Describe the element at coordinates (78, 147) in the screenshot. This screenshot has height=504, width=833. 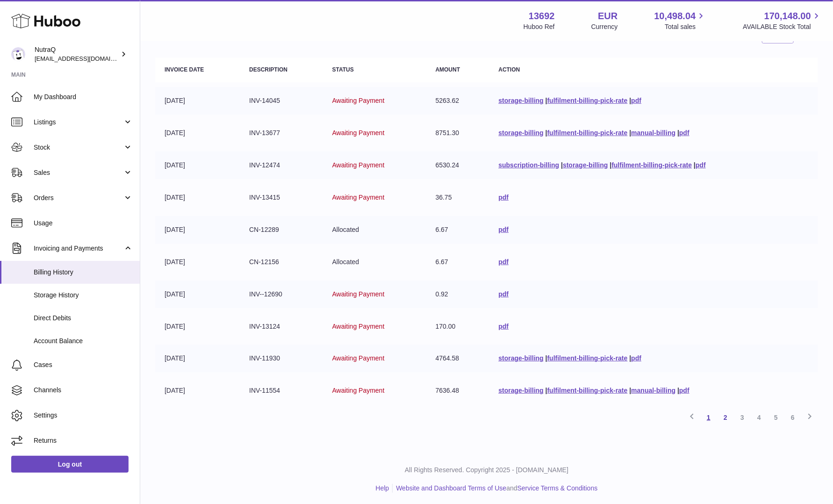
I see `span: Stock` at that location.